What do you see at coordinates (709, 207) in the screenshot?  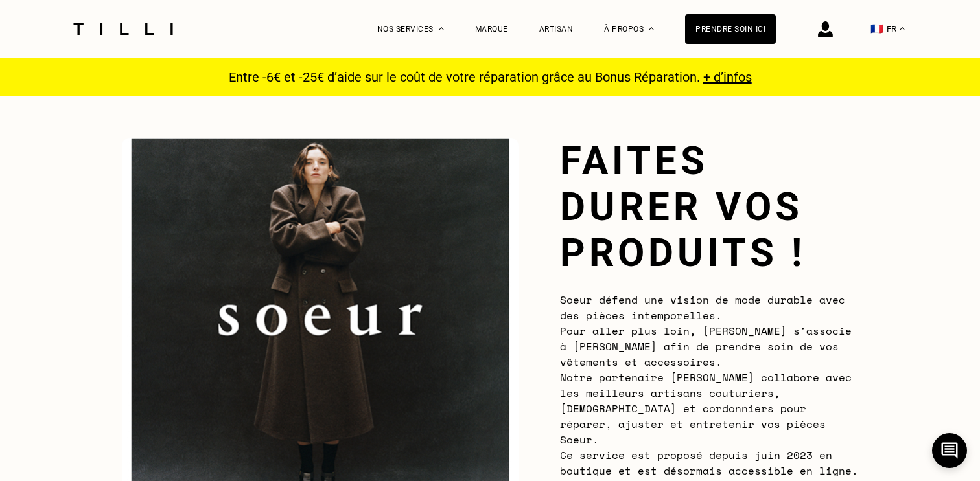 I see `h1: Faites durer vos produits !` at bounding box center [709, 207].